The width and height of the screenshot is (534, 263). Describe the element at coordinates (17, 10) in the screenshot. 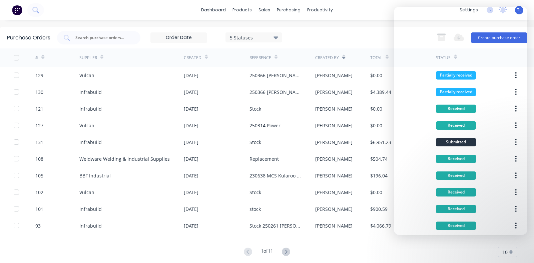

I see `img: Factory` at that location.